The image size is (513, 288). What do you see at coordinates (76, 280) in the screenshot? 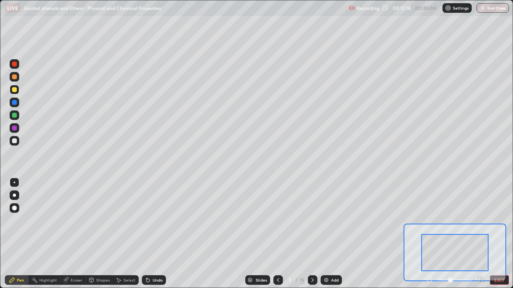
I see `div: Eraser` at bounding box center [76, 280].